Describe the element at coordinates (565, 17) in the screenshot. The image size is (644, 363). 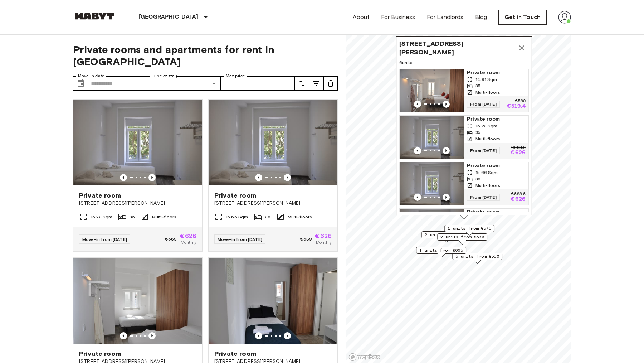
I see `img: avatar` at that location.